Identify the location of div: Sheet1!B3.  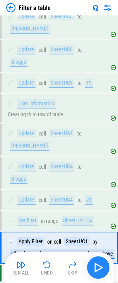
(61, 50).